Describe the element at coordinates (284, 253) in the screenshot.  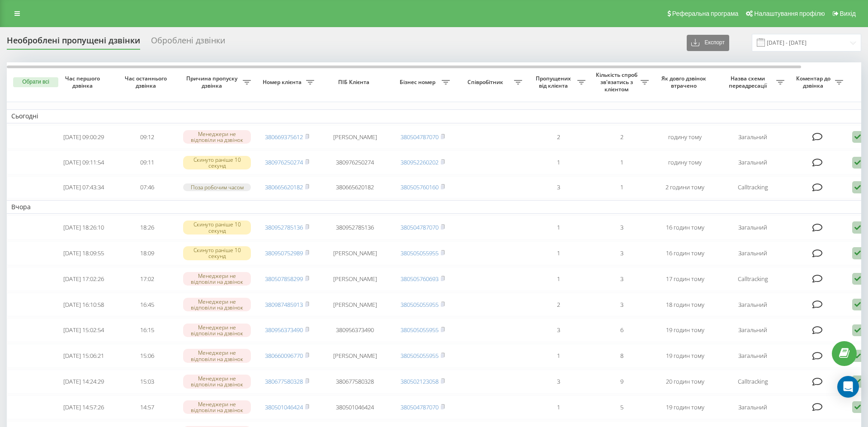
I see `a: 380950752989` at that location.